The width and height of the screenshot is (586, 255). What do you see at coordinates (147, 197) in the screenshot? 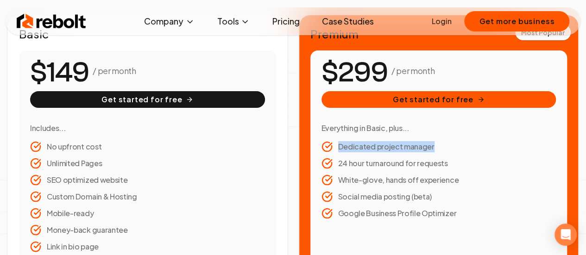
I see `li: Custom Domain & Hosting` at bounding box center [147, 197].